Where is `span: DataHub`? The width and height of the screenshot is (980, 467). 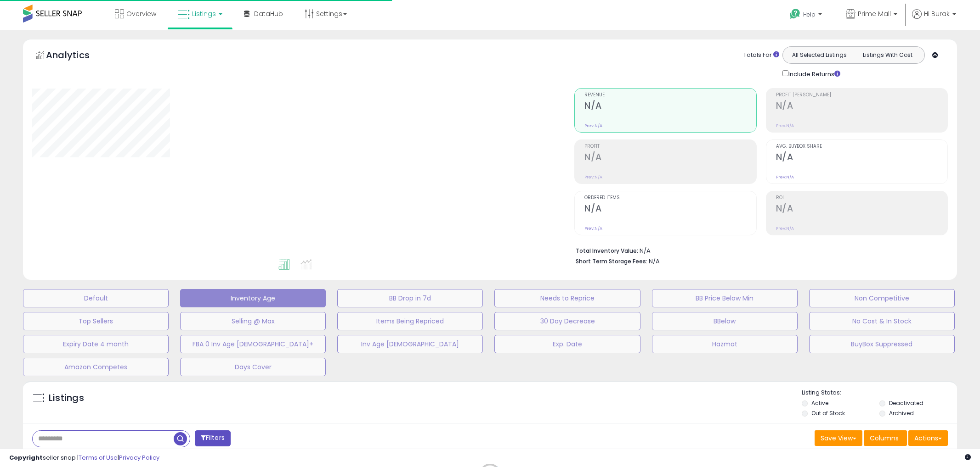
span: DataHub is located at coordinates (269, 14).